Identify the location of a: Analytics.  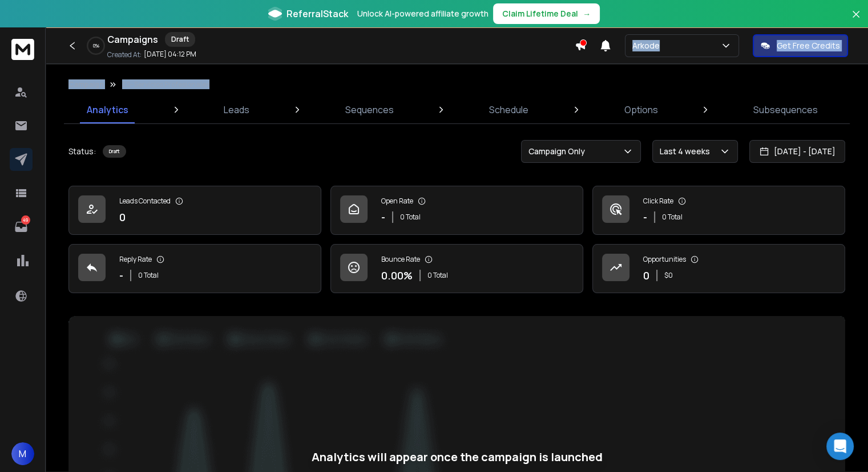
(107, 110).